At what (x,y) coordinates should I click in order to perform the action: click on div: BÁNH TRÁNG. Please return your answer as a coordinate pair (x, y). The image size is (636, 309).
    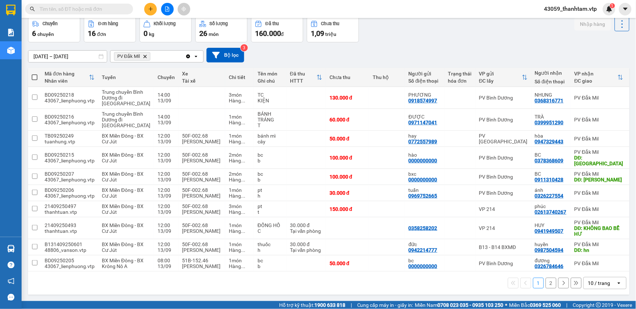
    Looking at the image, I should click on (270, 117).